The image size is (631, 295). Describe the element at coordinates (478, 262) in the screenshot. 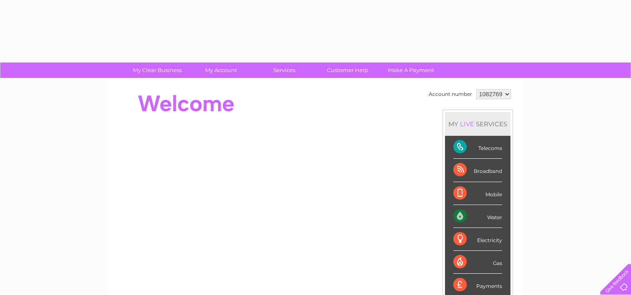

I see `div: Gas` at that location.